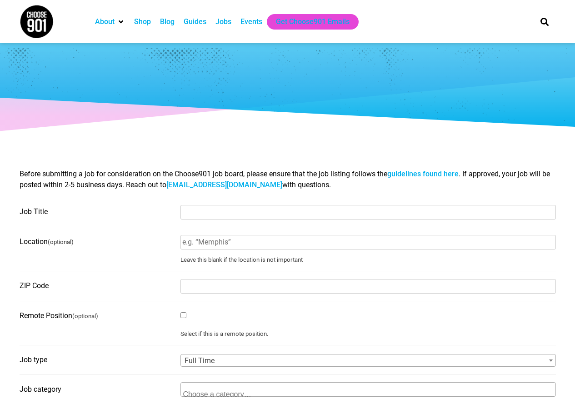  I want to click on div: Shop, so click(142, 22).